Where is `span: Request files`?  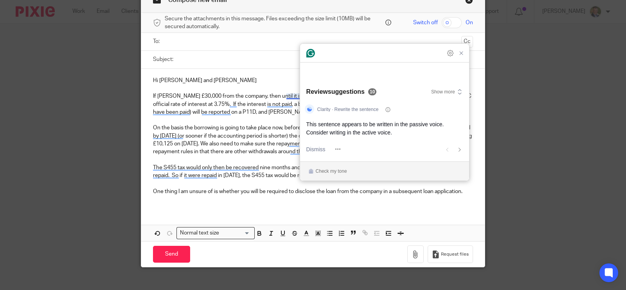
span: Request files is located at coordinates (454, 255).